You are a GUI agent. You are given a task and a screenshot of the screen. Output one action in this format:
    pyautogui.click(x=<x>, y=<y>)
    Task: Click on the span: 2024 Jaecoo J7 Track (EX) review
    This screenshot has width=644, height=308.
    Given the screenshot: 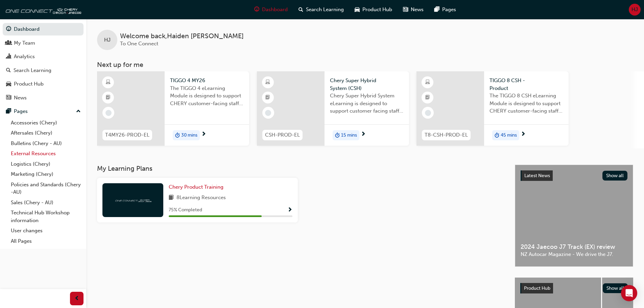 What is the action you would take?
    pyautogui.click(x=574, y=247)
    